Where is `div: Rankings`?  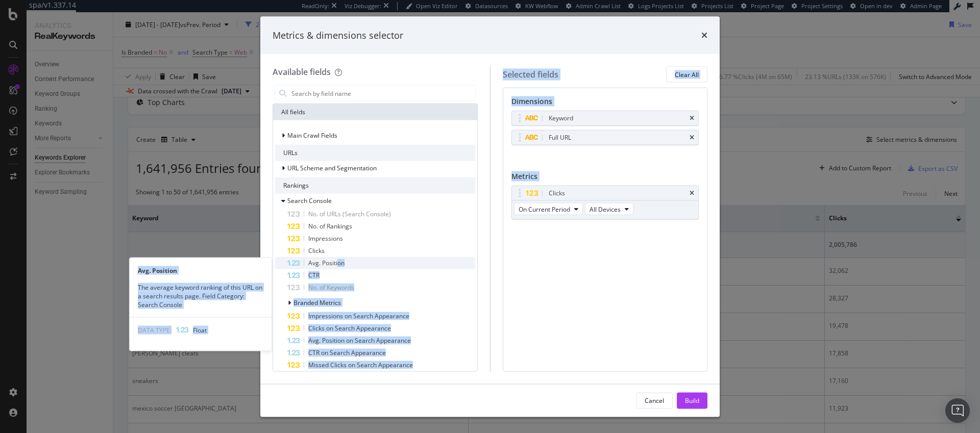 div: Rankings is located at coordinates (375, 186).